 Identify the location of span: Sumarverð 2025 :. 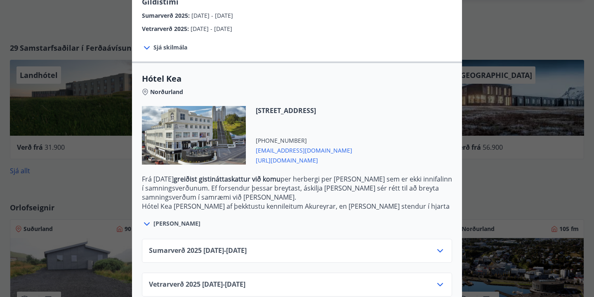
(167, 15).